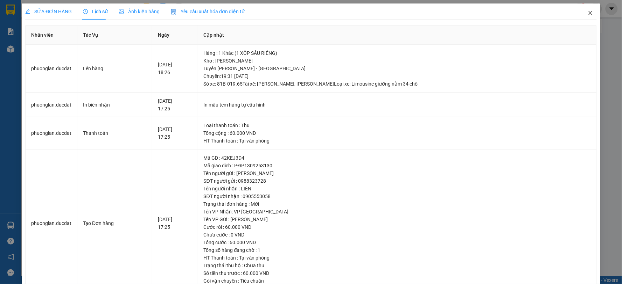  What do you see at coordinates (397, 197) in the screenshot?
I see `div: SĐT người nhận : 0905553058` at bounding box center [397, 197].